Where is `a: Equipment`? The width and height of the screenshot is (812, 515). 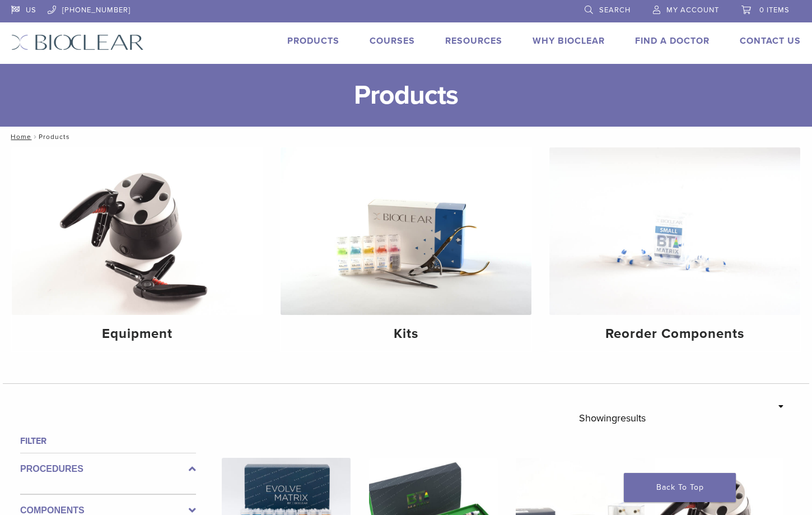
a: Equipment is located at coordinates (137, 249).